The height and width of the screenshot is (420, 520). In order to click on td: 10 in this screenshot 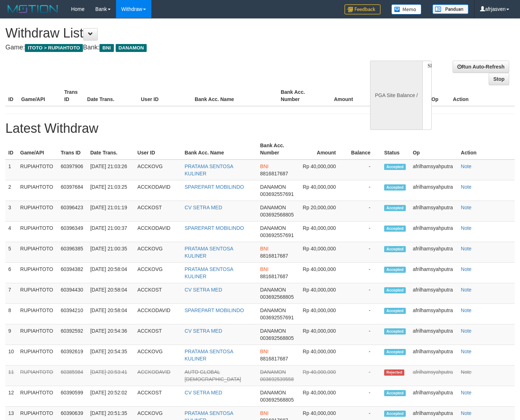, I will do `click(11, 355)`.